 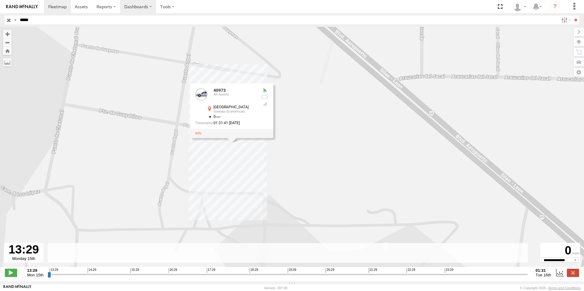 I want to click on label: Search Filter Options, so click(x=565, y=20).